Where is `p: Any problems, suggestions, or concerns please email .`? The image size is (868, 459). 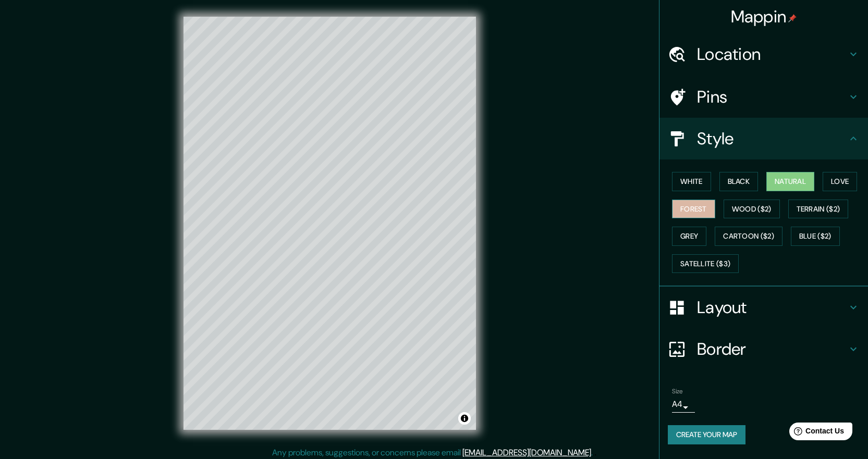
p: Any problems, suggestions, or concerns please email . is located at coordinates (432, 452).